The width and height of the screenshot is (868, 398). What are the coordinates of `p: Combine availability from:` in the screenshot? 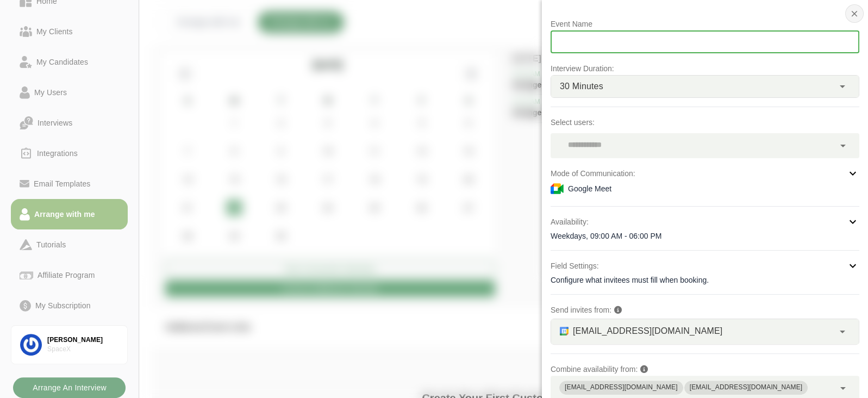 It's located at (705, 369).